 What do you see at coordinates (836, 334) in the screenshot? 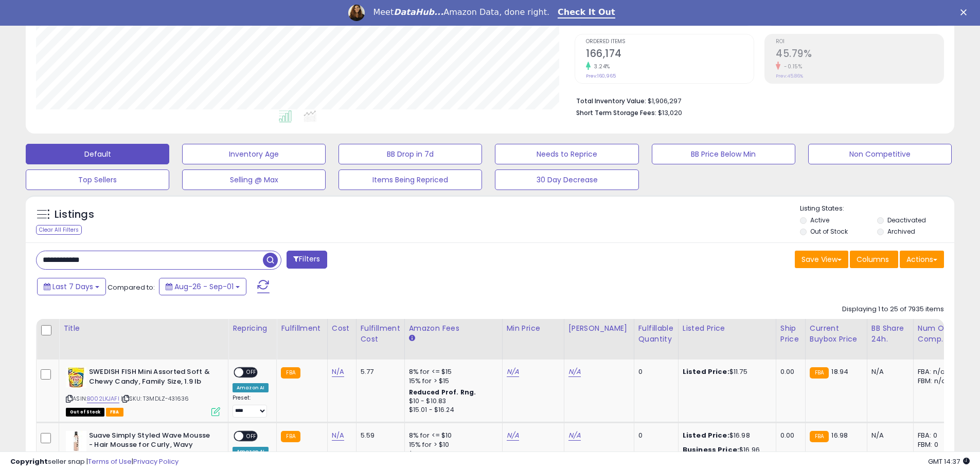
I see `div: Current Buybox Price` at bounding box center [836, 334].